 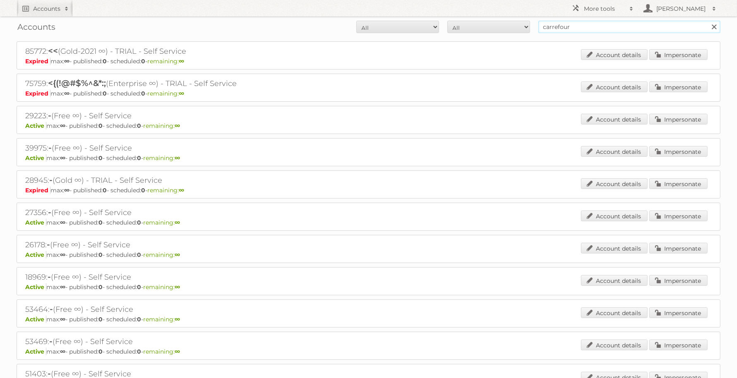 What do you see at coordinates (170, 116) in the screenshot?
I see `h2: 29223: (Free ∞) - Self Service` at bounding box center [170, 116].